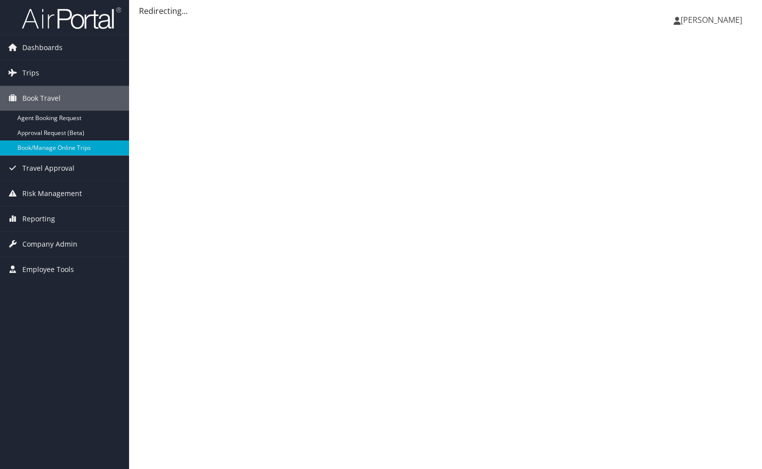  Describe the element at coordinates (31, 73) in the screenshot. I see `span: Trips` at that location.